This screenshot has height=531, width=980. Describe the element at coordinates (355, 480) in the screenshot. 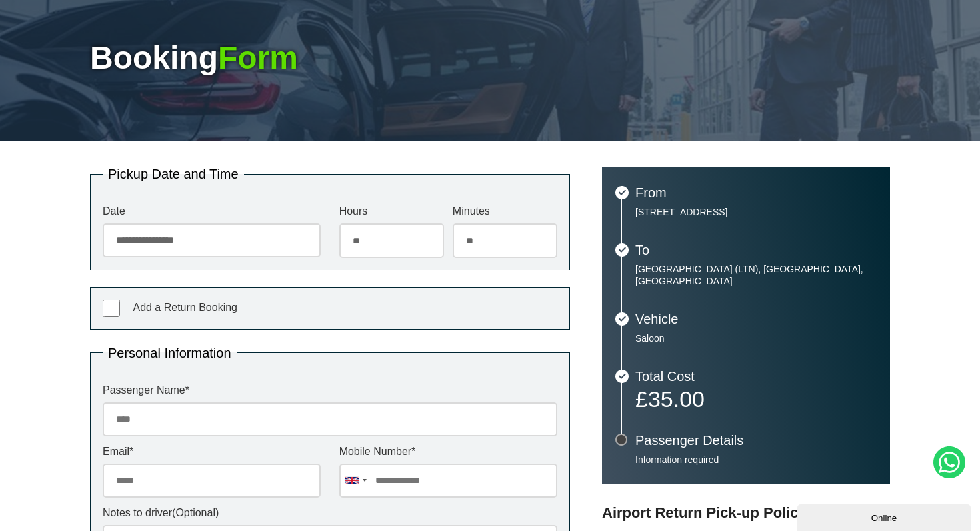

I see `div: United Kingdom: +44` at that location.